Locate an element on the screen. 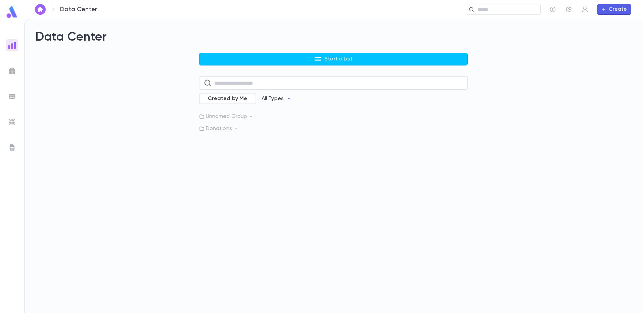  img: imports_grey.530a8a0e642e233f2baf0ef88e8c9fcb.svg is located at coordinates (12, 122).